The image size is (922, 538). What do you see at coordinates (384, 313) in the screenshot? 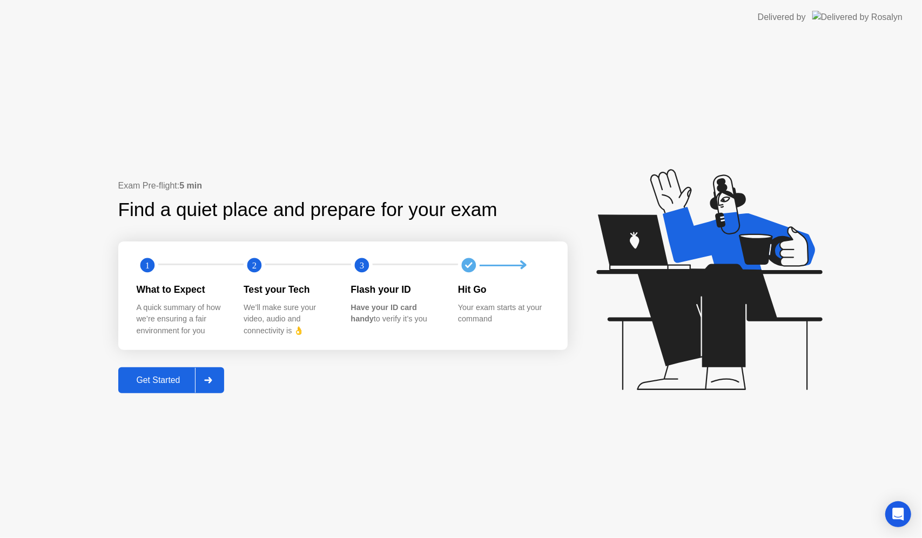
I see `b: Have your ID card handy` at bounding box center [384, 313].